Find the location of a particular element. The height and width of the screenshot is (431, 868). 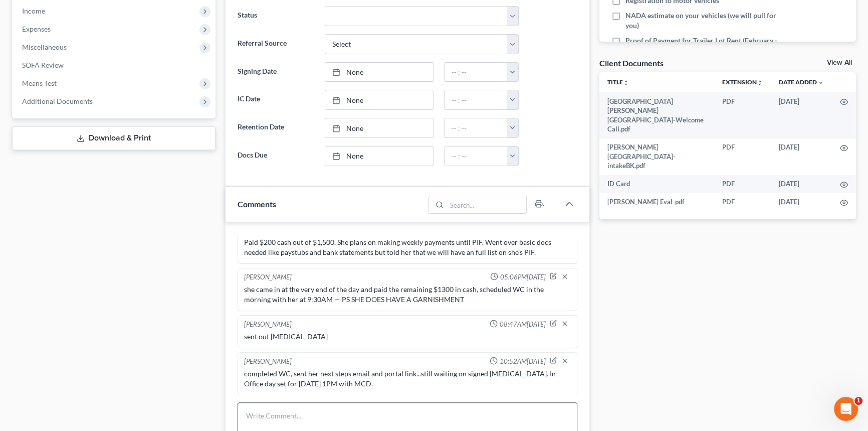

span: Proof of Payment for Trailer Lot Rent (February - Current) is located at coordinates (704, 46).